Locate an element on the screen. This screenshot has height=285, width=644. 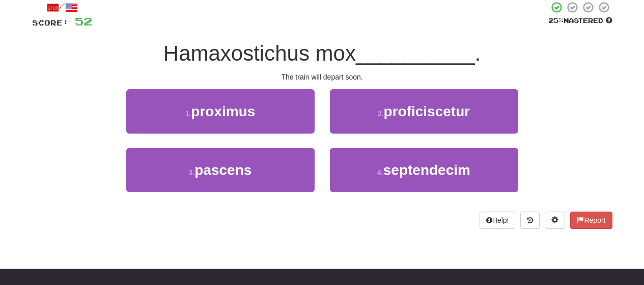
button: Help! is located at coordinates (497, 220).